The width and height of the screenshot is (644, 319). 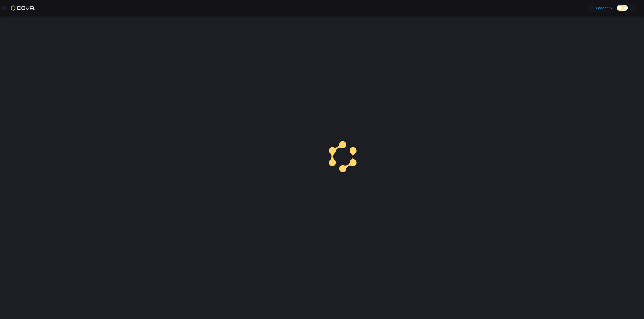 What do you see at coordinates (622, 8) in the screenshot?
I see `input: Dark Mode` at bounding box center [622, 8].